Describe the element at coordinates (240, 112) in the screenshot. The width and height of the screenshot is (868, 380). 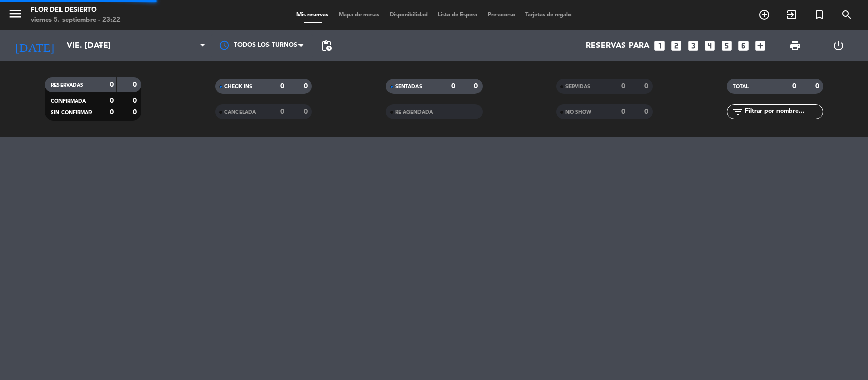
I see `span: CANCELADA` at that location.